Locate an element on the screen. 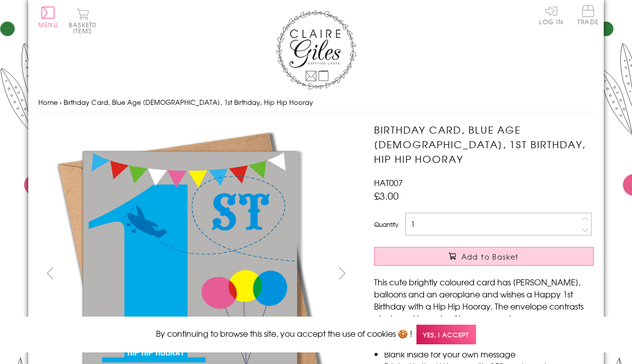  img: Claire Giles Greetings Cards is located at coordinates (316, 50).